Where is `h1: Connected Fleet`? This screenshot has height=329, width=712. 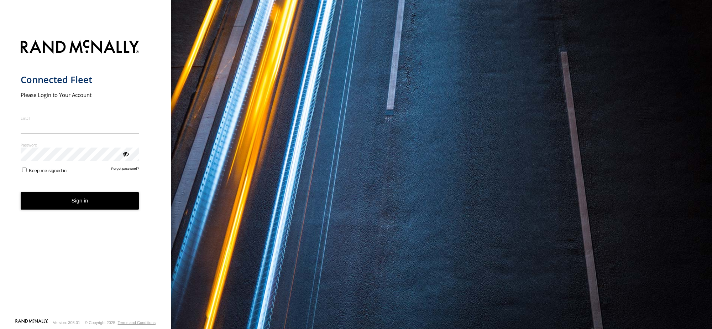
h1: Connected Fleet is located at coordinates (80, 79).